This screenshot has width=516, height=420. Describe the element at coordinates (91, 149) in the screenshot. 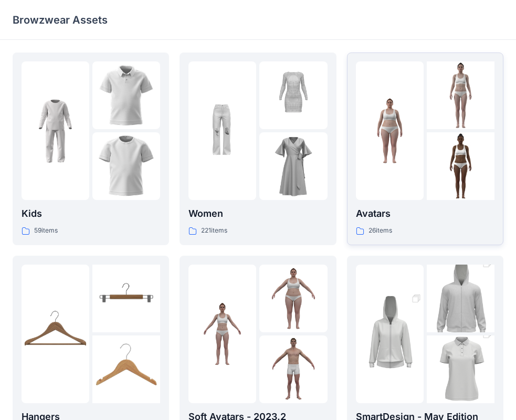

I see `a: folder 1folder 2folder 3Kids59items` at that location.